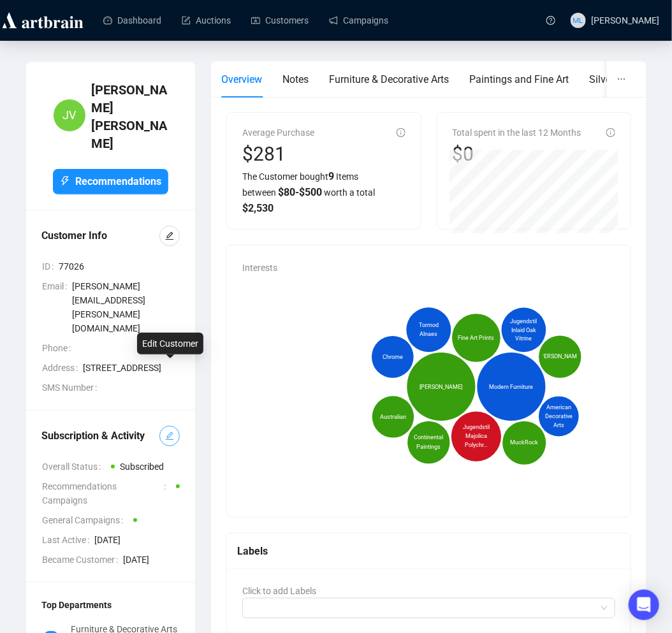  Describe the element at coordinates (260, 267) in the screenshot. I see `span: Interests` at that location.